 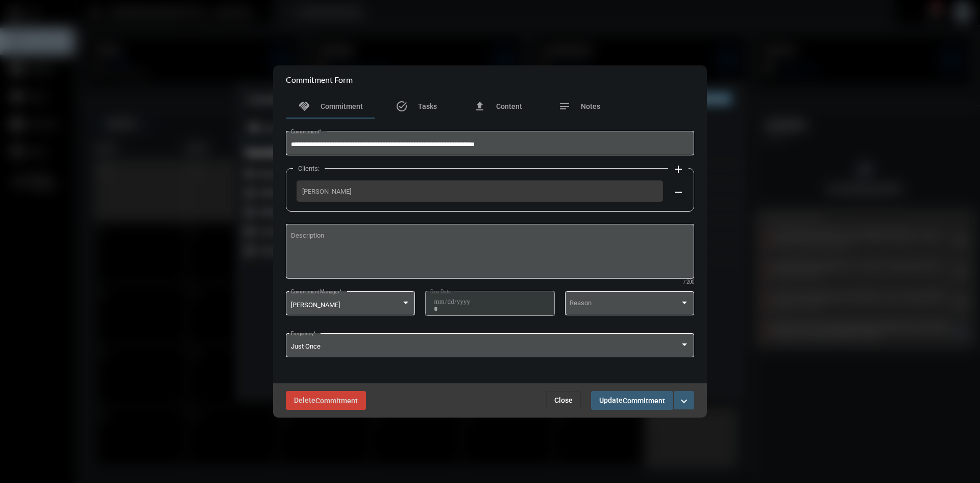 I want to click on button: Close, so click(x=563, y=400).